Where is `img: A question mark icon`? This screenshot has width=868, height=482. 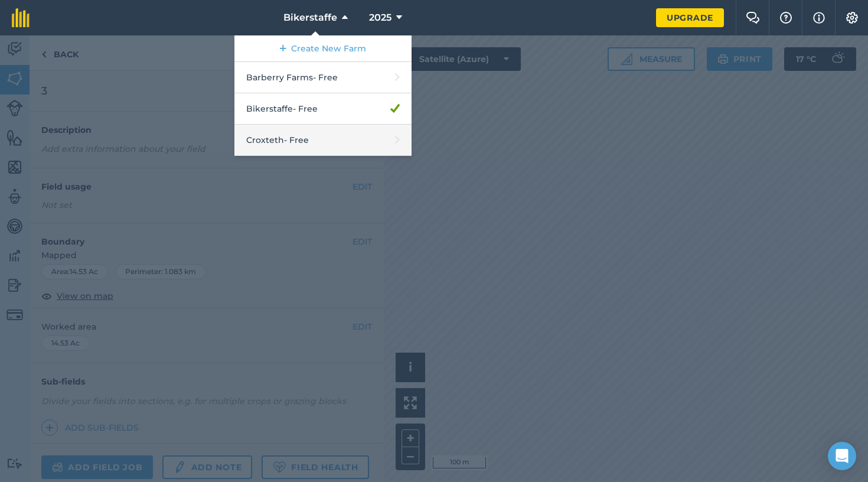
img: A question mark icon is located at coordinates (786, 18).